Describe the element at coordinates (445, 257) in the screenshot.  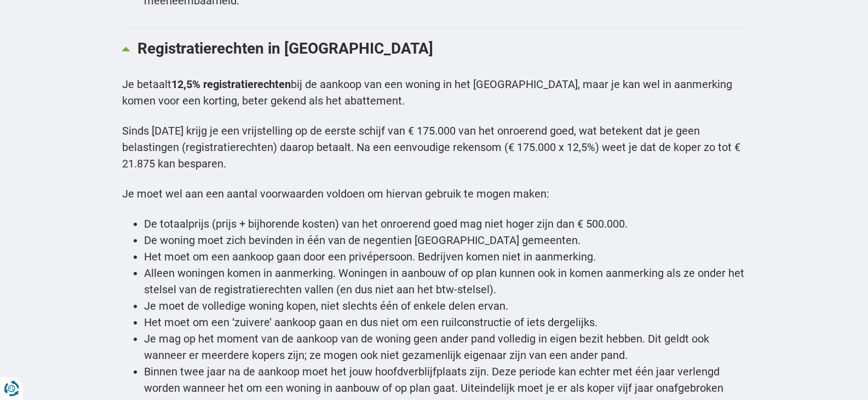
I see `li: Het moet om een aankoop gaan door een privépersoon. Bedrijven komen niet in aanmerking.` at that location.